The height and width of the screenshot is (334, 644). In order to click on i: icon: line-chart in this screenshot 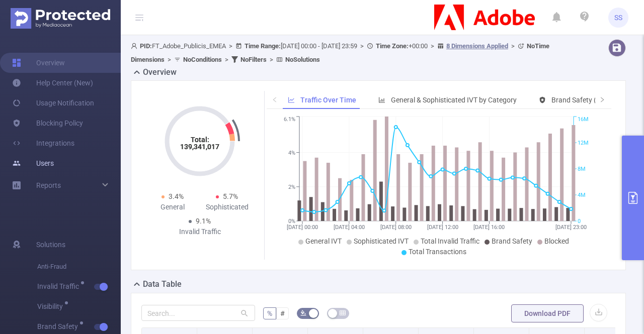, I will do `click(291, 100)`.